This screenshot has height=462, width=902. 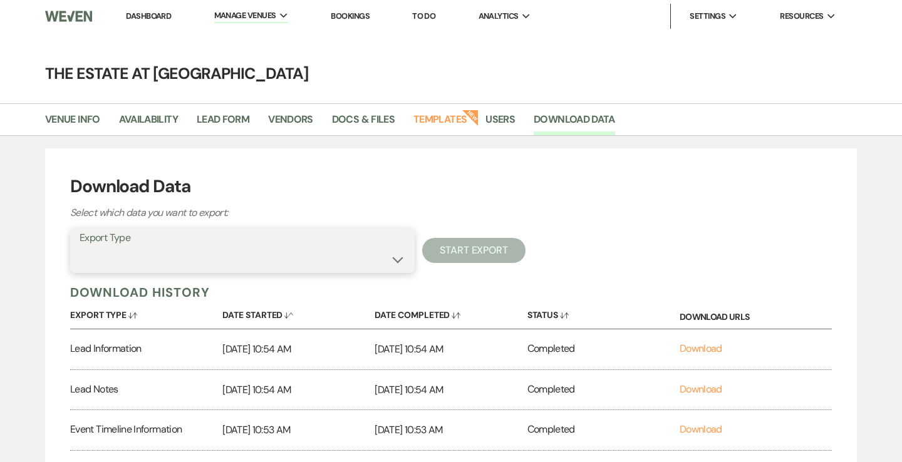 What do you see at coordinates (242, 238) in the screenshot?
I see `label: Export Type` at bounding box center [242, 238].